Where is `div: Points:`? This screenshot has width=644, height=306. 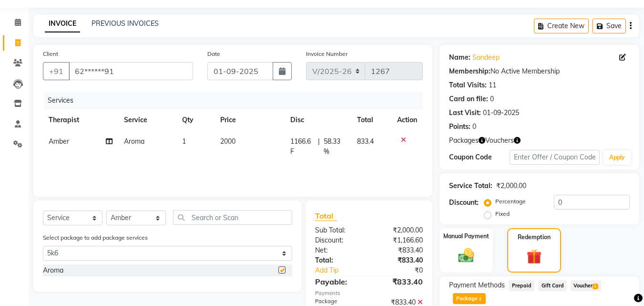 div: Points: is located at coordinates (460, 127).